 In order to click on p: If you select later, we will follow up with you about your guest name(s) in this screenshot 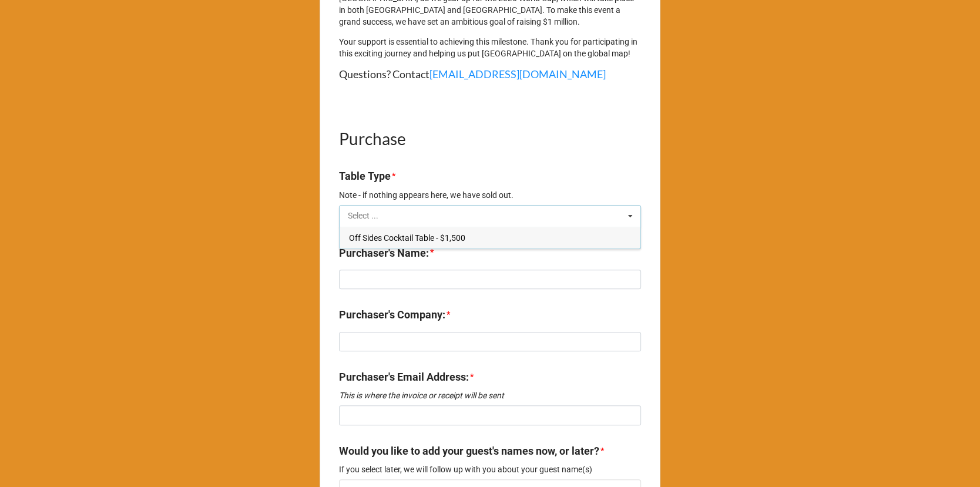, I will do `click(490, 469)`.